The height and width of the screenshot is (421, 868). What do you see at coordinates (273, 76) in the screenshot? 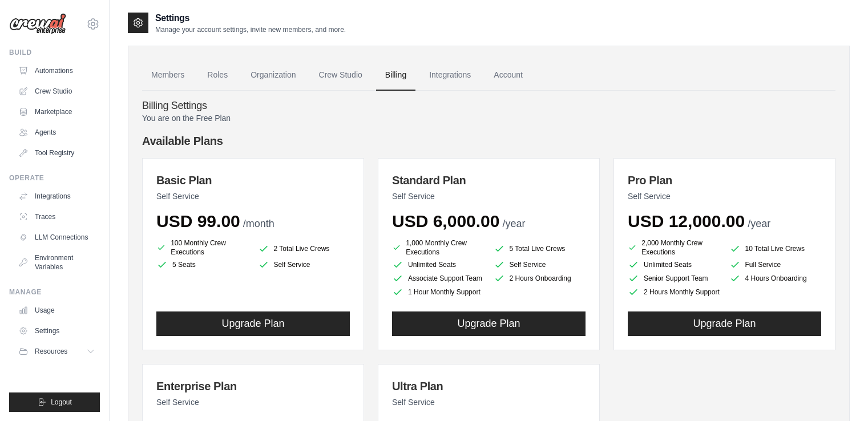
I see `a: Organization` at bounding box center [273, 76].